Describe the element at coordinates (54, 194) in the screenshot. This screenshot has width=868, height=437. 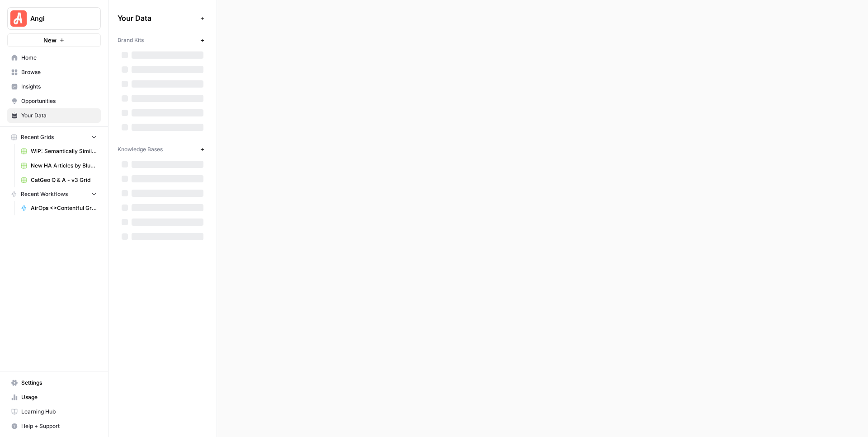
I see `button: Recent Workflows` at that location.